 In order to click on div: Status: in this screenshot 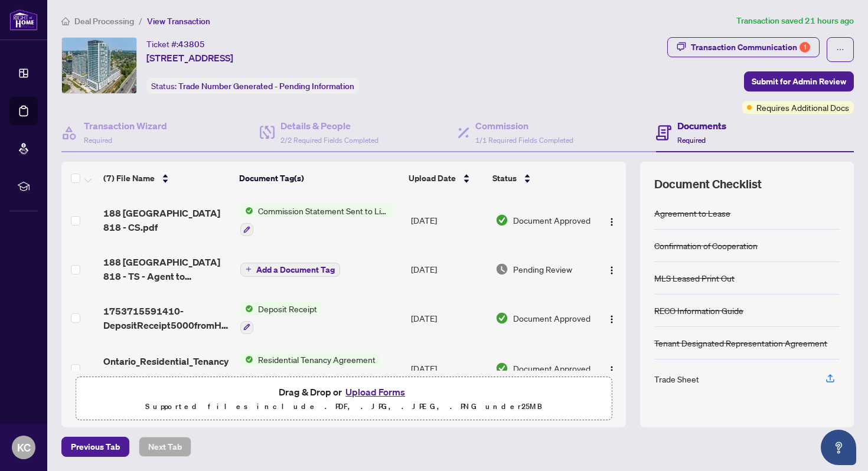, I will do `click(253, 86)`.